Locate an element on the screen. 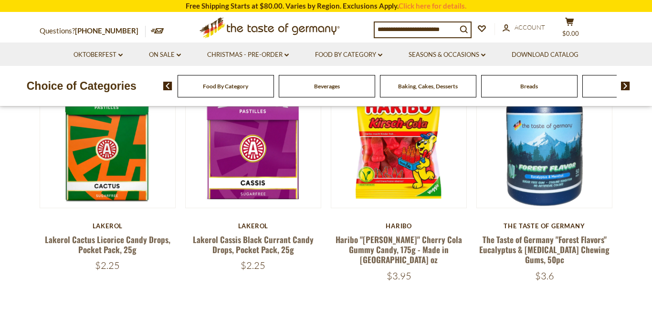 This screenshot has height=309, width=652. a: Click here for details. is located at coordinates (432, 6).